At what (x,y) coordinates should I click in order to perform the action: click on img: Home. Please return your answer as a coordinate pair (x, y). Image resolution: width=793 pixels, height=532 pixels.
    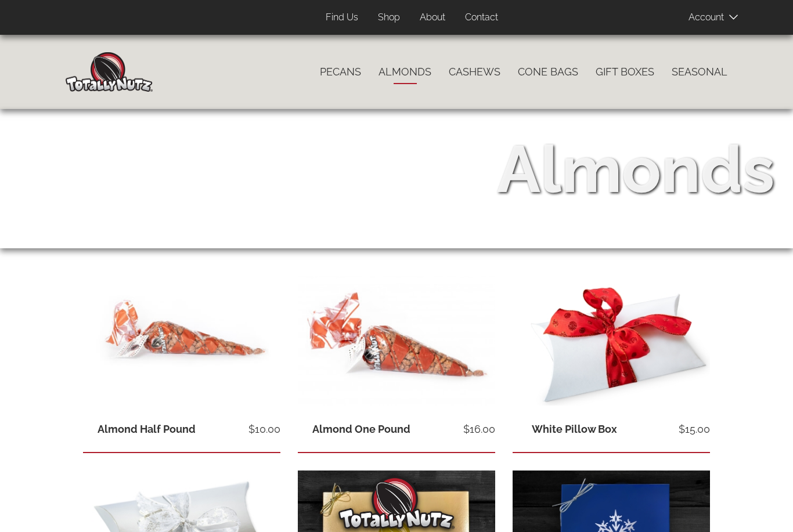
    Looking at the image, I should click on (109, 72).